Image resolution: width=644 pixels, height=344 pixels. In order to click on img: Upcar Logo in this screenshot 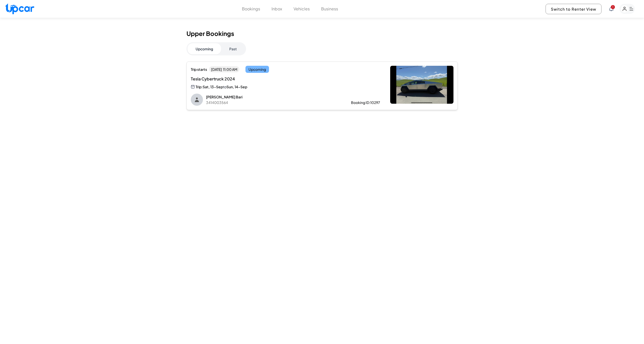, I will do `click(19, 8)`.